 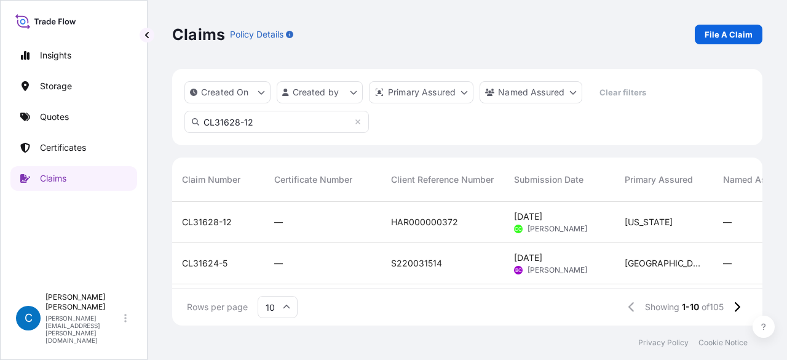 I want to click on button: cargoOwner Filter options, so click(x=530, y=92).